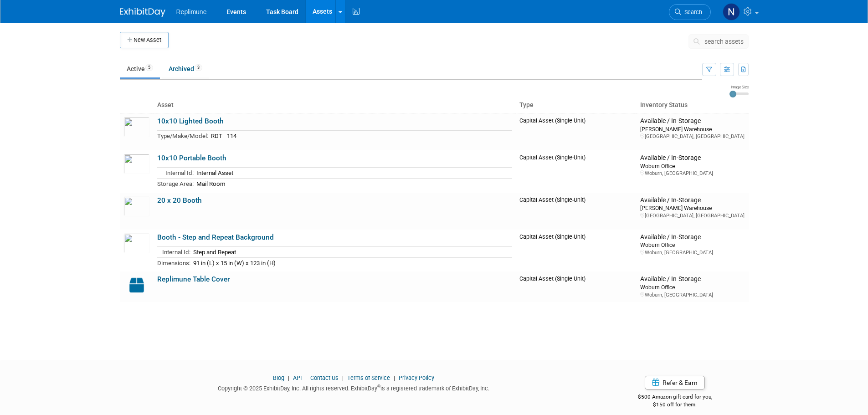 This screenshot has height=415, width=868. What do you see at coordinates (191, 121) in the screenshot?
I see `a: 10x10 Lighted Booth` at bounding box center [191, 121].